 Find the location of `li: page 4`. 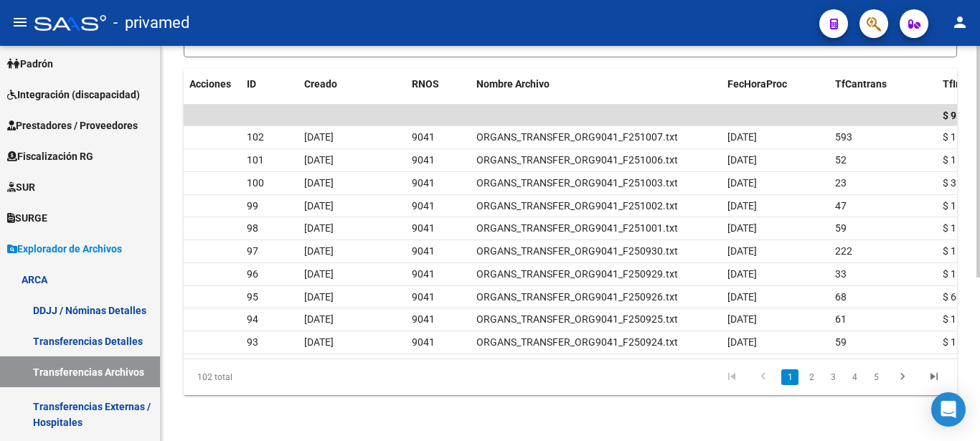

li: page 4 is located at coordinates (855, 377).